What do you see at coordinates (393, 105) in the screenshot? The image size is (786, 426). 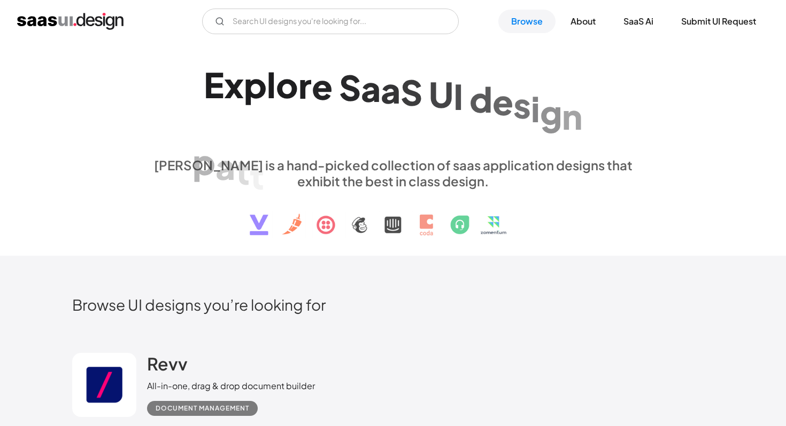 I see `h1: Explore SaaS UI design patterns & interactions.` at bounding box center [393, 105].